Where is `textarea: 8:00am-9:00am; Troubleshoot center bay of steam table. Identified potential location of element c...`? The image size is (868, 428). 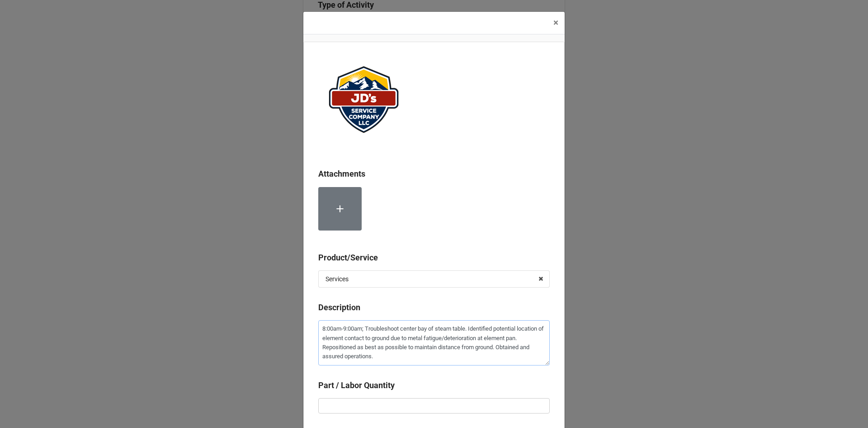
textarea: 8:00am-9:00am; Troubleshoot center bay of steam table. Identified potential location of element c... is located at coordinates (434, 343).